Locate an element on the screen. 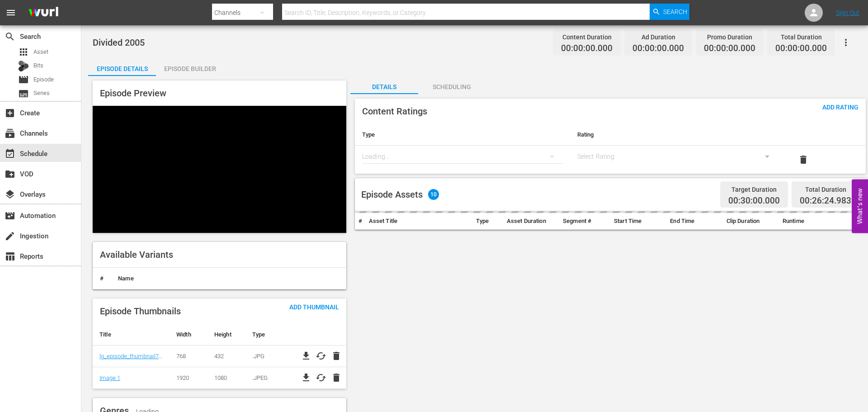 This screenshot has width=868, height=412. th: Height is located at coordinates (227, 335).